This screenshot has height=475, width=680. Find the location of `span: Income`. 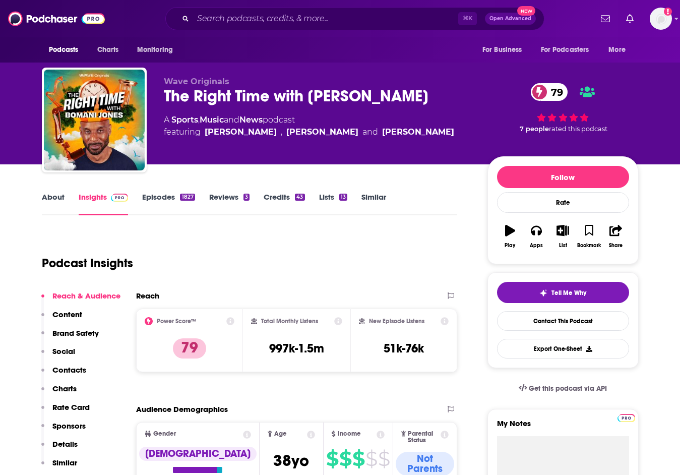

span: Income is located at coordinates (349, 434).